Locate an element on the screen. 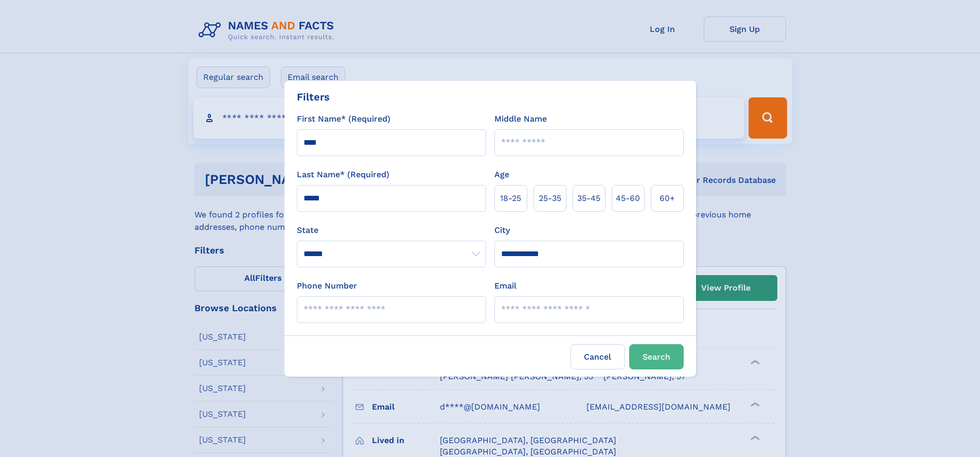 The image size is (980, 457). span: 45‑60 is located at coordinates (628, 198).